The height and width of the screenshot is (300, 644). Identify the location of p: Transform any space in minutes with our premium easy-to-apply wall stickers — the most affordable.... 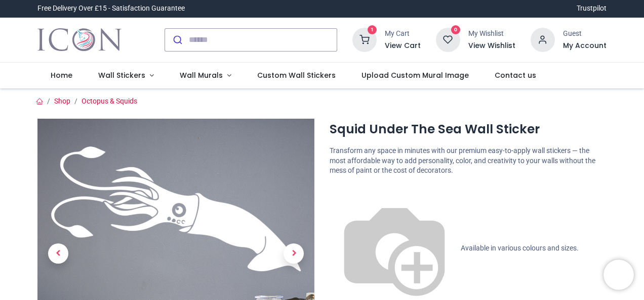
(468, 161).